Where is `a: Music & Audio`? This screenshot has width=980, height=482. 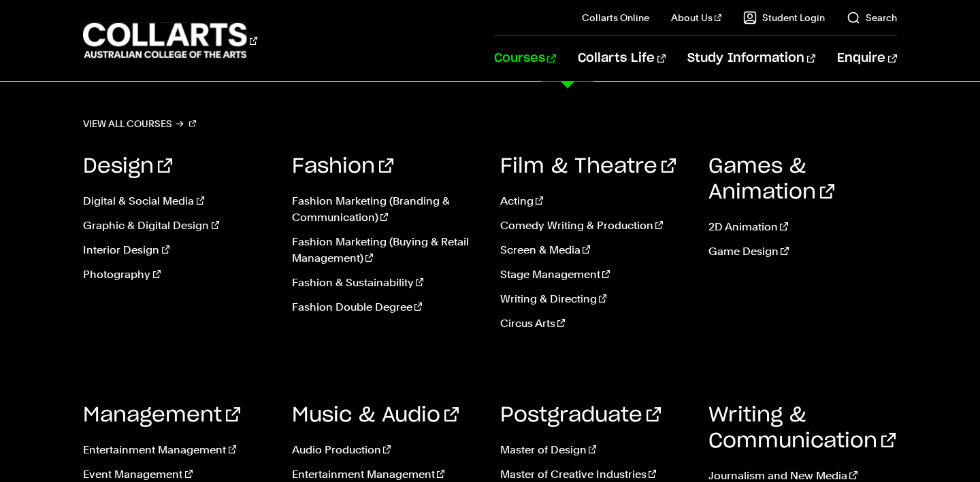 a: Music & Audio is located at coordinates (375, 416).